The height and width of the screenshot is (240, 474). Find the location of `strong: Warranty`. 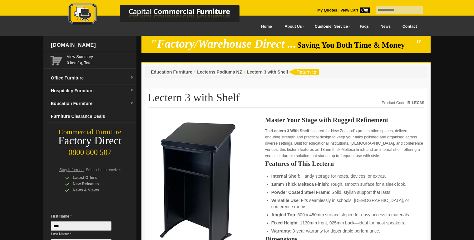

strong: Warranty is located at coordinates (281, 231).